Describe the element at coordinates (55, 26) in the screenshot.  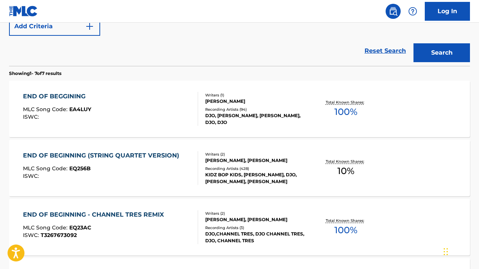
I see `button: Add Criteria` at that location.